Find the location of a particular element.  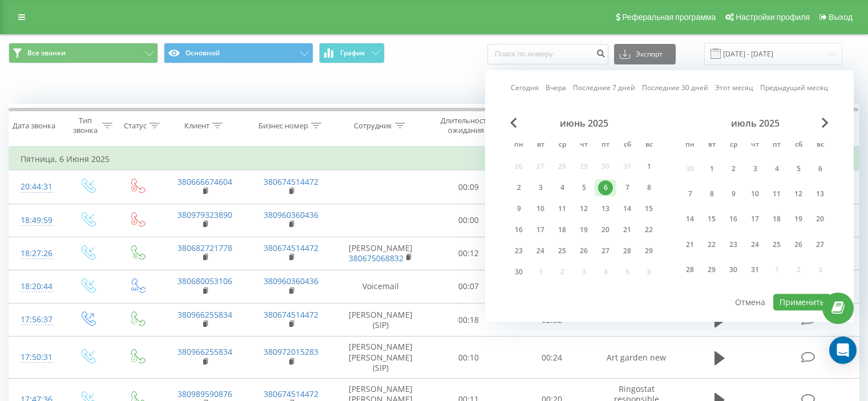

div: чт 19 июня 2025 г. is located at coordinates (584, 230).